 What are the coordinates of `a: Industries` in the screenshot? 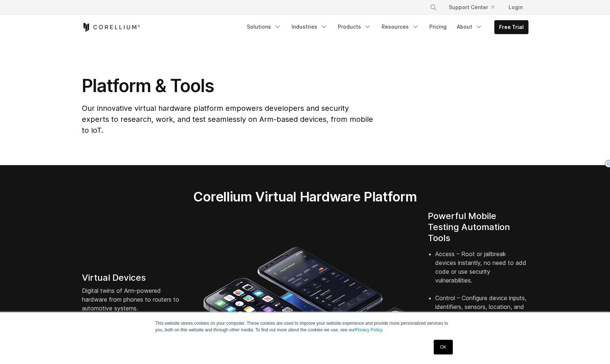 It's located at (309, 27).